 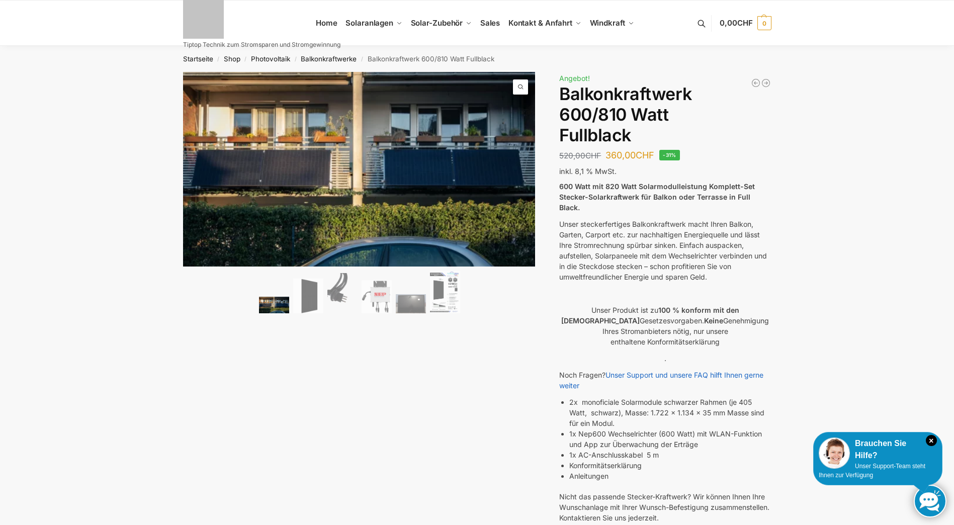 I want to click on a: Startseite, so click(x=198, y=59).